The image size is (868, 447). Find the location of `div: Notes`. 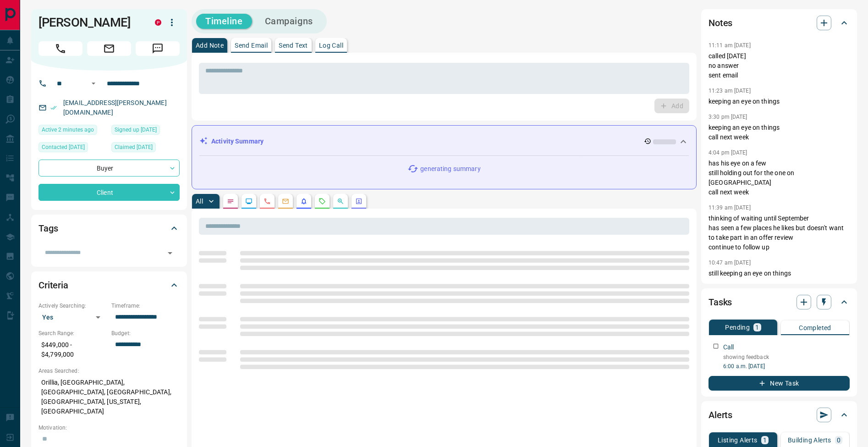

div: Notes is located at coordinates (779, 23).